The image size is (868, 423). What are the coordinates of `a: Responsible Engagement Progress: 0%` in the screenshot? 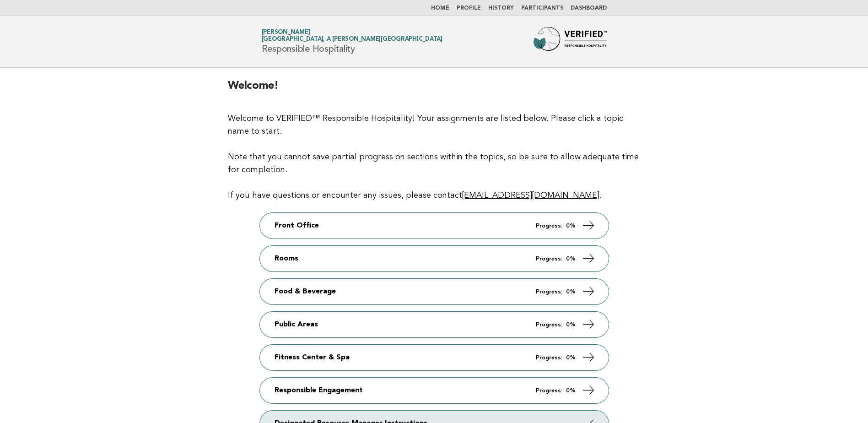 It's located at (434, 390).